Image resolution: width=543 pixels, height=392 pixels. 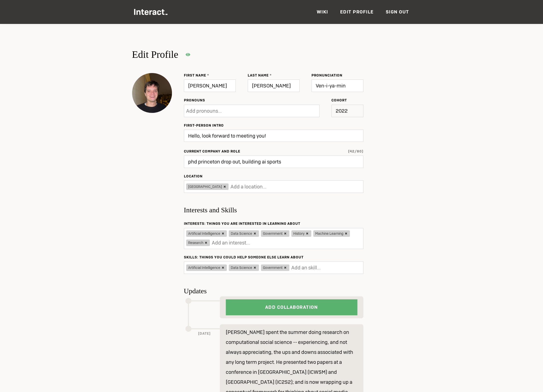 What do you see at coordinates (274, 125) in the screenshot?
I see `label: First-person intro` at bounding box center [274, 125].